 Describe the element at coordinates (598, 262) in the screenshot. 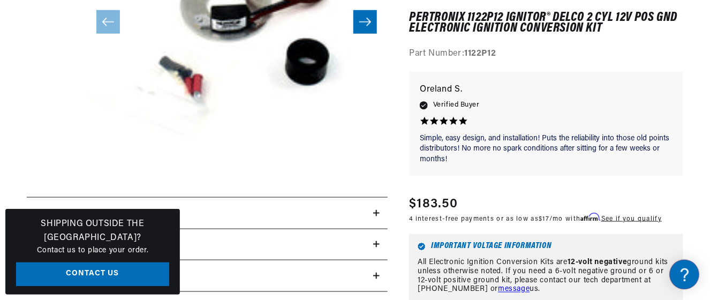

I see `strong: 12-volt negative` at that location.